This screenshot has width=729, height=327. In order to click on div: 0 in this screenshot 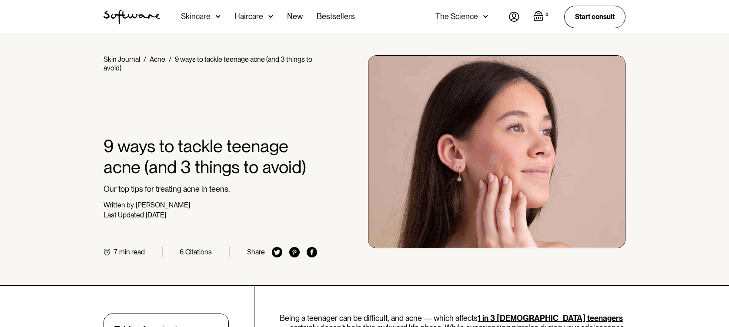, I will do `click(547, 15)`.